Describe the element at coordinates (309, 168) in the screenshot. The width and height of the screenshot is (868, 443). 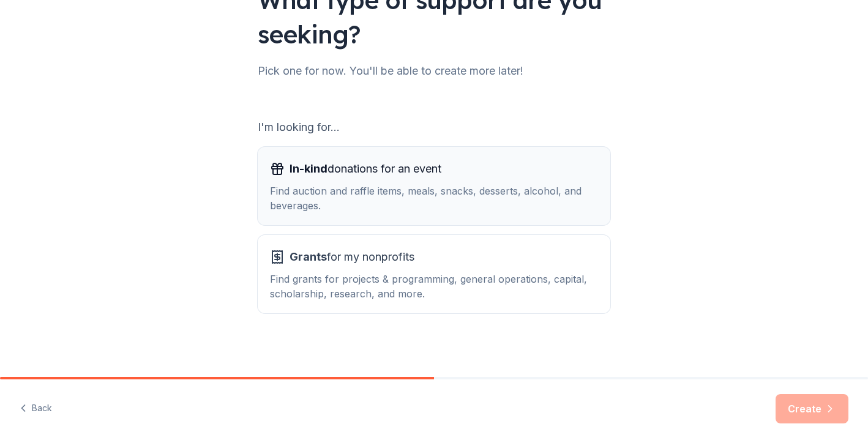
I see `span: In-kind` at that location.